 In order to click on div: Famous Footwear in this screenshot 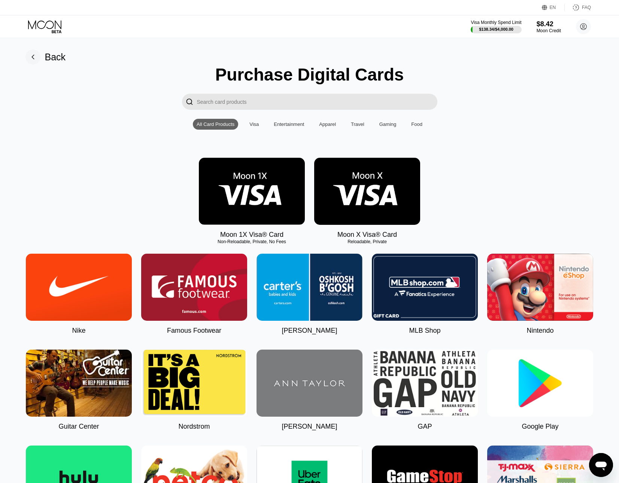, I will do `click(194, 330)`.